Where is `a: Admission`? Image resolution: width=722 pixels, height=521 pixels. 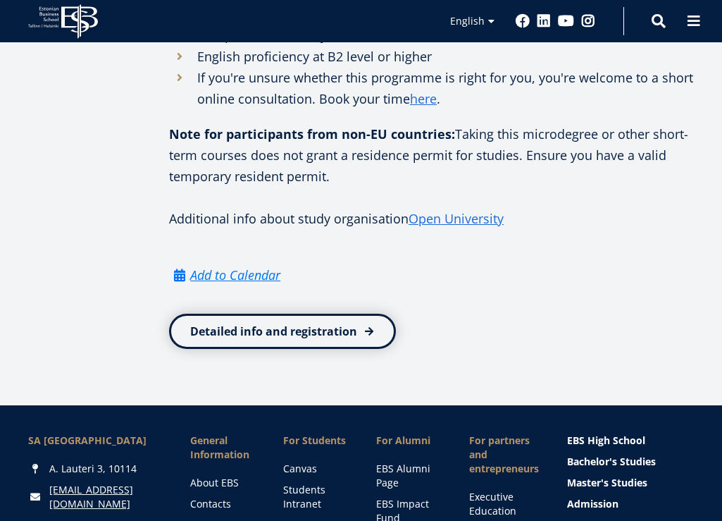
a: Admission is located at coordinates (631, 504).